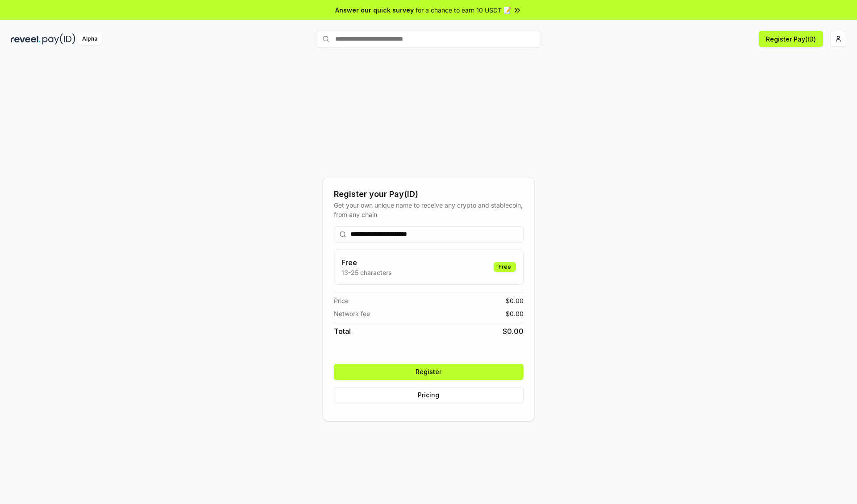  What do you see at coordinates (342, 331) in the screenshot?
I see `span: Total` at bounding box center [342, 331].